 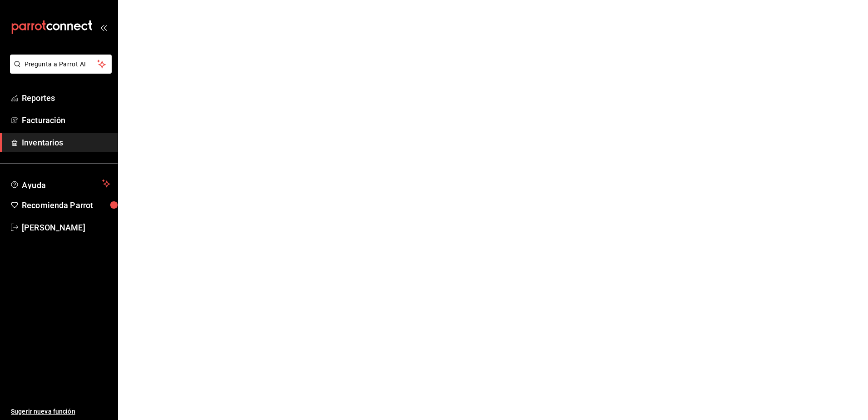 I want to click on span: Ayuda, so click(x=60, y=184).